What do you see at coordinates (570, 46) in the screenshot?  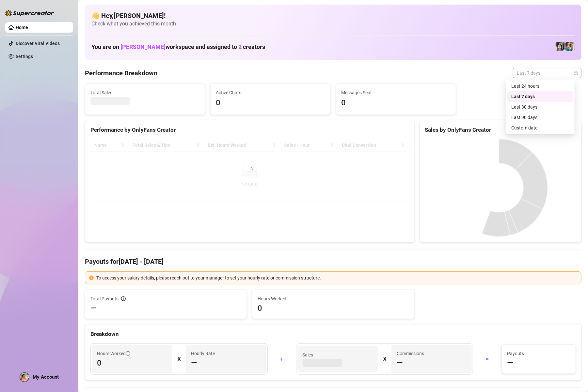 I see `img: Zaddy` at bounding box center [570, 46].